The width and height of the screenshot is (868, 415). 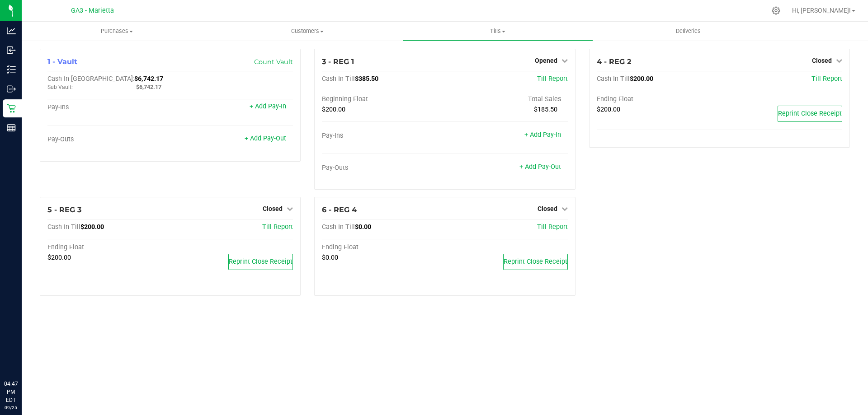 What do you see at coordinates (614, 61) in the screenshot?
I see `span: 4 - REG 2` at bounding box center [614, 61].